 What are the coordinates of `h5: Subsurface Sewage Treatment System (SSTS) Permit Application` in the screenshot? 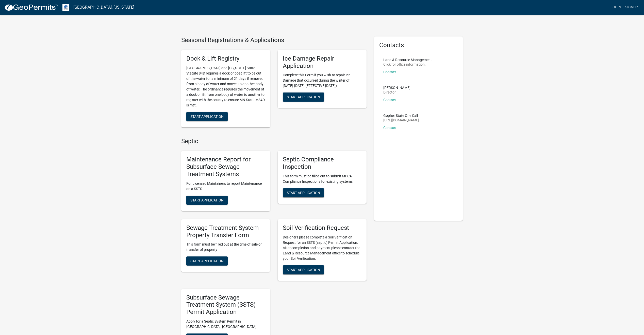 It's located at (226, 305).